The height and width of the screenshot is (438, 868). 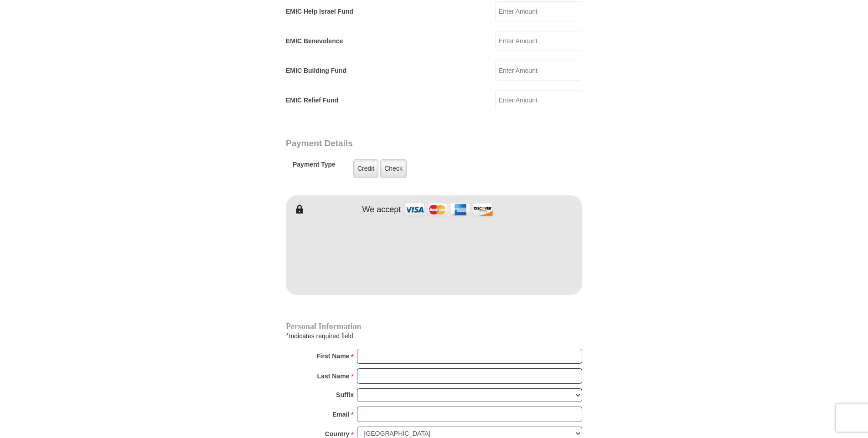 I want to click on strong: Email, so click(x=340, y=415).